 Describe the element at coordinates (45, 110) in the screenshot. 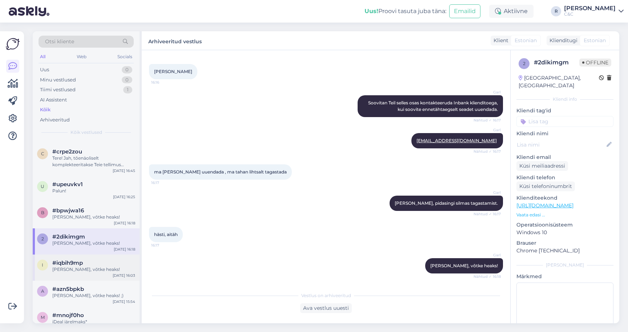

I see `div: Kõik` at that location.